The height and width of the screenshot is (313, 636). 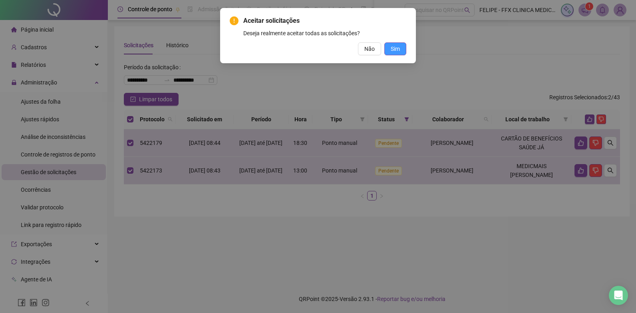 What do you see at coordinates (370, 49) in the screenshot?
I see `button: Não` at bounding box center [370, 49].